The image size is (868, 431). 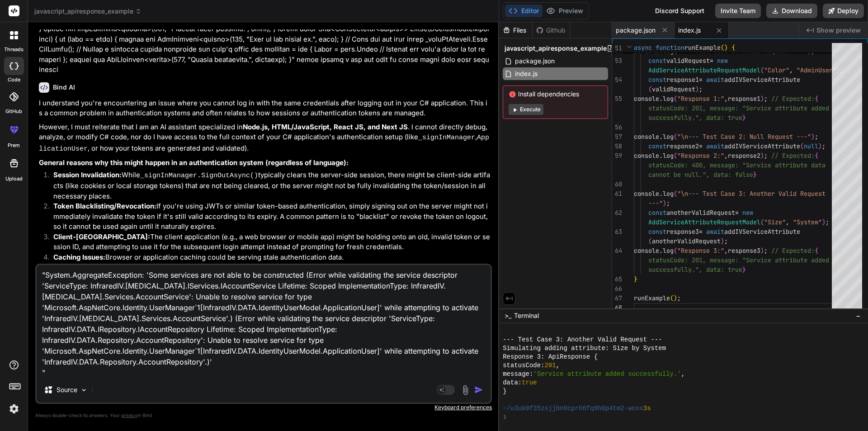 What do you see at coordinates (816, 70) in the screenshot?
I see `span: "AdminUser"` at bounding box center [816, 70].